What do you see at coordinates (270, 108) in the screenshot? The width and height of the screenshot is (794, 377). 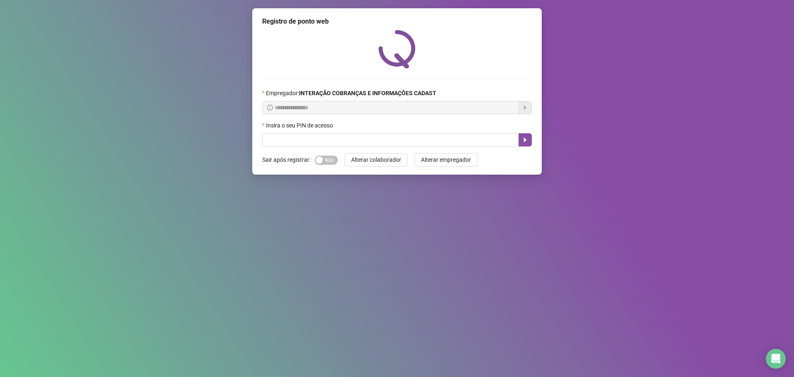 I see `span: info-circle` at bounding box center [270, 108].